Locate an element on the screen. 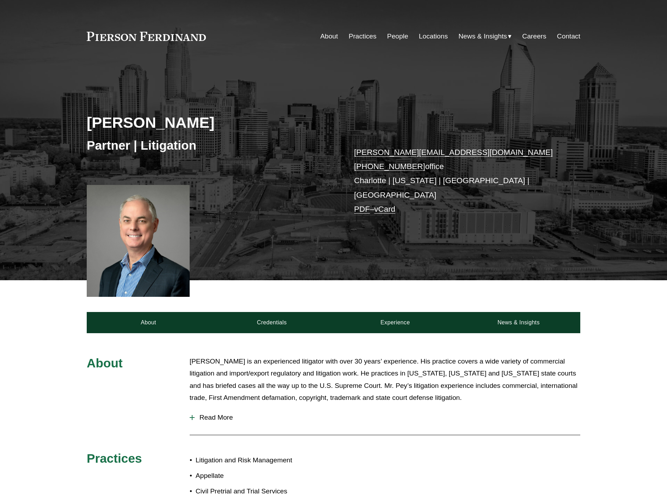  h3: Partner | Litigation is located at coordinates (210, 145).